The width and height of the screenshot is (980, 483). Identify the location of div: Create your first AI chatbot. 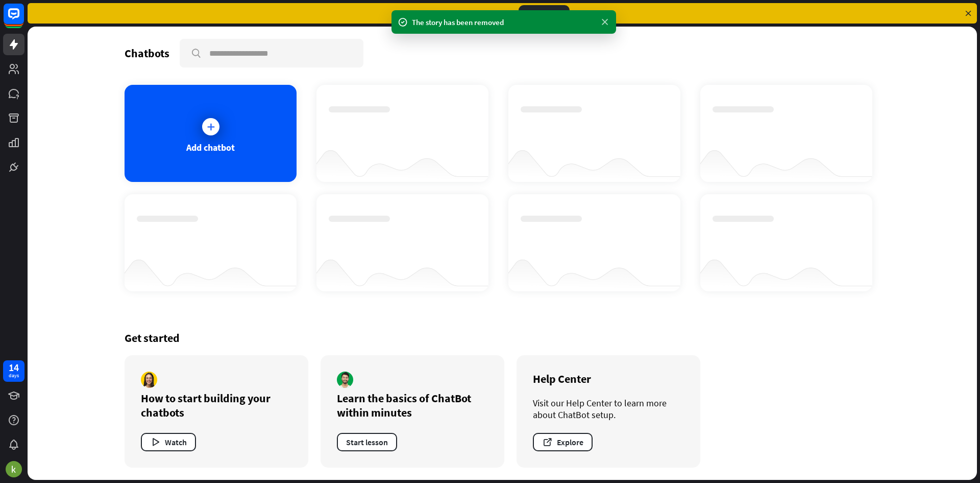
(467, 13).